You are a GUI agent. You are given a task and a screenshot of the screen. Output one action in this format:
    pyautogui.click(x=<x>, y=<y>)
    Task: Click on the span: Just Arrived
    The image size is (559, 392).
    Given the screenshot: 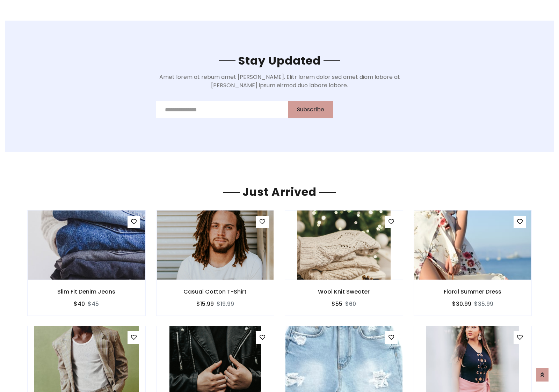 What is the action you would take?
    pyautogui.click(x=280, y=191)
    